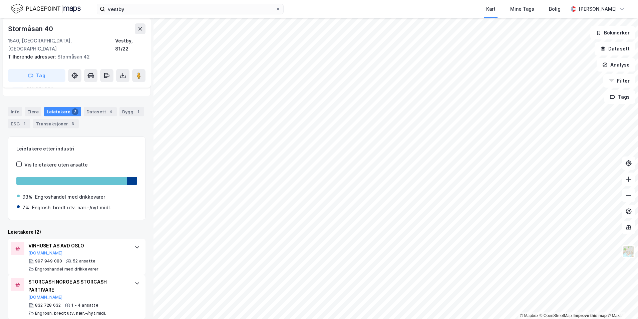 The image size is (638, 319). What do you see at coordinates (46, 9) in the screenshot?
I see `img: logo.f888ab2527a4732fd821a326f86c7f29.svg` at bounding box center [46, 9].